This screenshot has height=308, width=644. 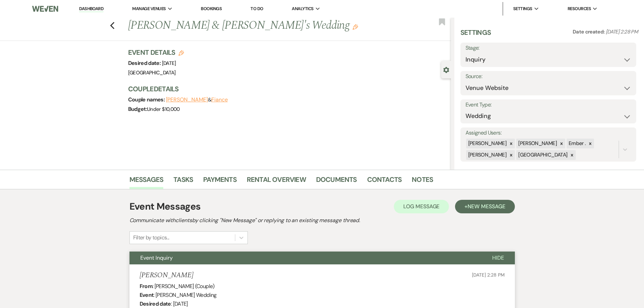 What do you see at coordinates (422, 182) in the screenshot?
I see `a: Notes` at bounding box center [422, 182].